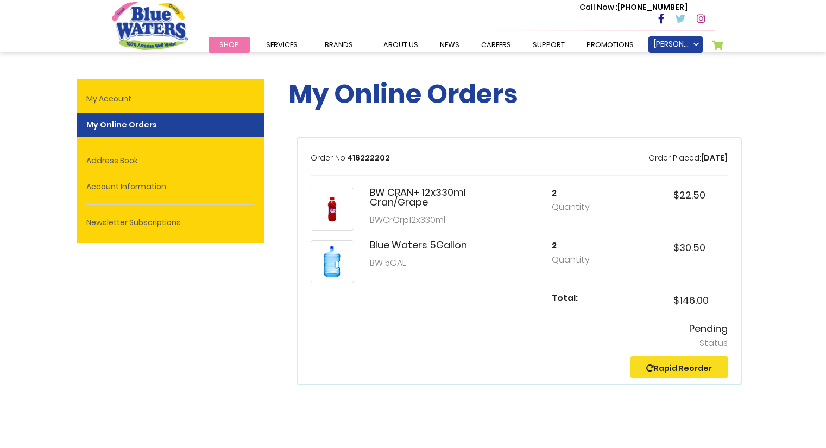 The width and height of the screenshot is (826, 448). I want to click on span: Order Placed:, so click(674, 158).